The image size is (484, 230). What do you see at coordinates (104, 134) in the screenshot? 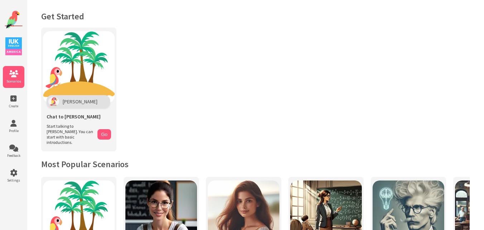
I see `button: Go` at bounding box center [104, 134].